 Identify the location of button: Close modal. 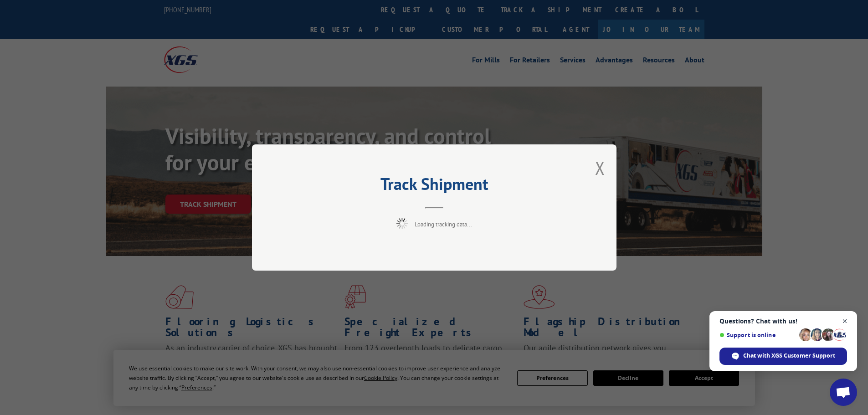
(600, 168).